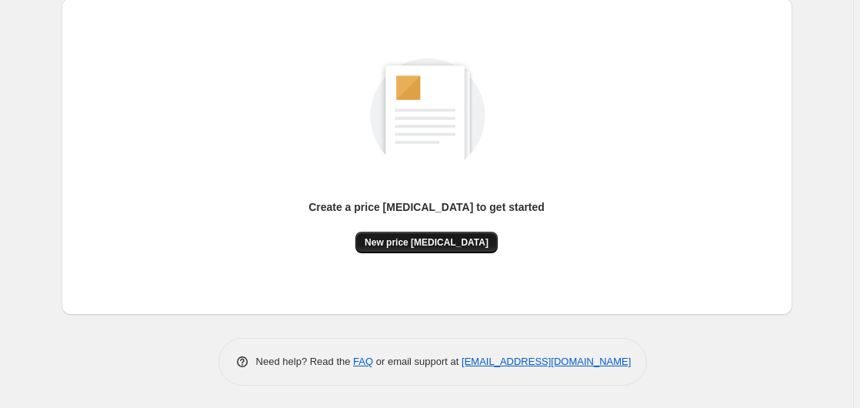  I want to click on span: Need help? Read the, so click(305, 361).